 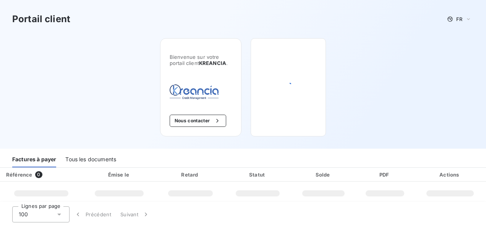 What do you see at coordinates (323, 175) in the screenshot?
I see `div: Solde` at bounding box center [323, 175].